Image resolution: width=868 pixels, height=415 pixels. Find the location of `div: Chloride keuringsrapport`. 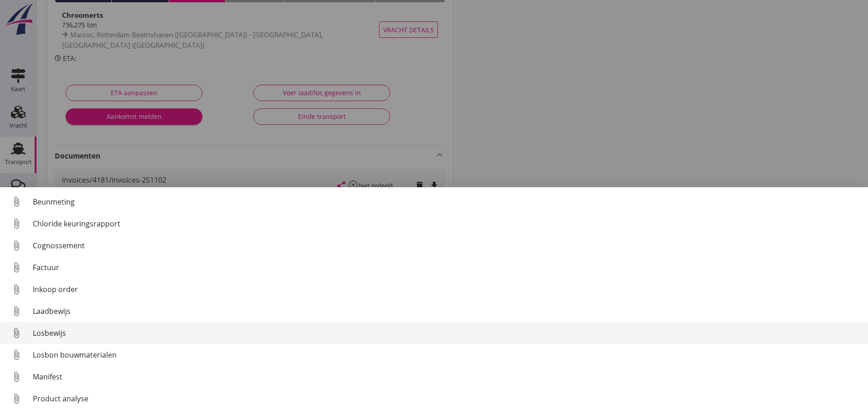

div: Chloride keuringsrapport is located at coordinates (447, 224).